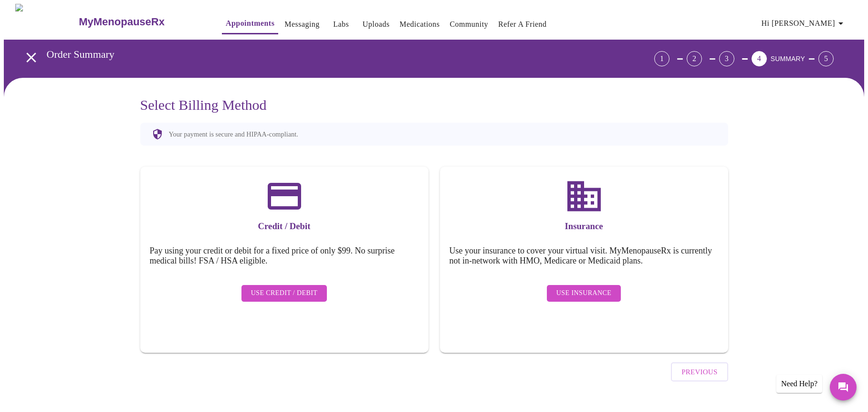  I want to click on h5: Use your insurance to cover your virtual visit. MyMenopauseRx is currently not in-network with HM..., so click(584, 256).